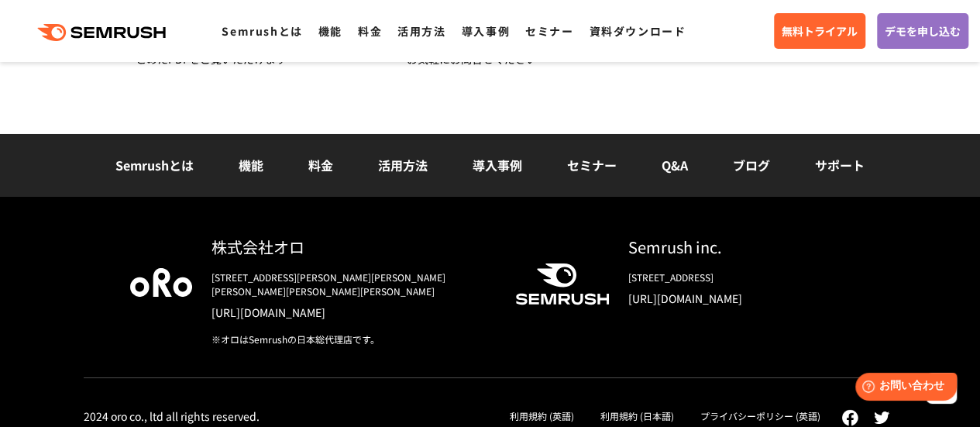  Describe the element at coordinates (923, 31) in the screenshot. I see `span: デモを申し込む` at that location.